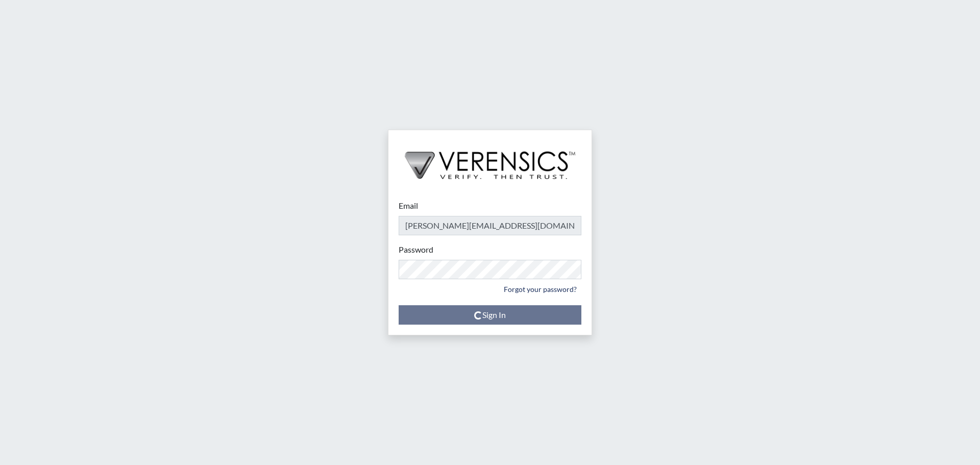 Image resolution: width=980 pixels, height=465 pixels. Describe the element at coordinates (490, 226) in the screenshot. I see `input: Email` at that location.